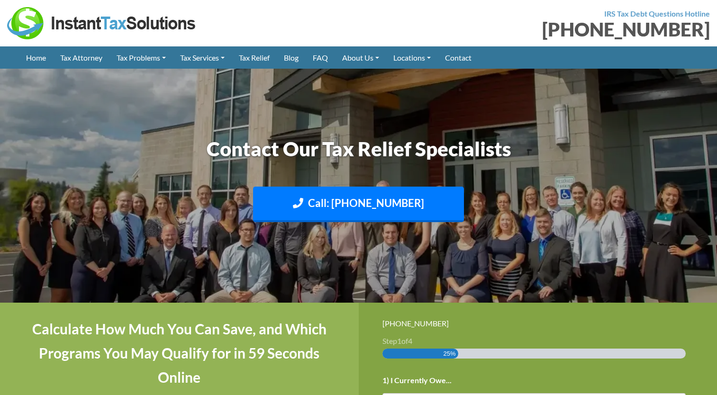  Describe the element at coordinates (412, 57) in the screenshot. I see `a: Locations` at that location.